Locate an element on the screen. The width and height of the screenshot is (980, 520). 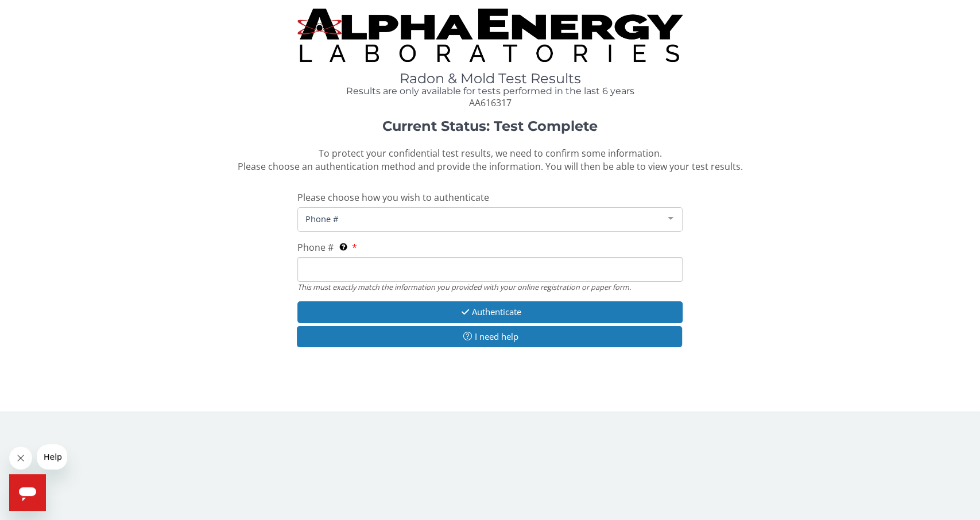
img: TightCrop.jpg is located at coordinates (490, 35).